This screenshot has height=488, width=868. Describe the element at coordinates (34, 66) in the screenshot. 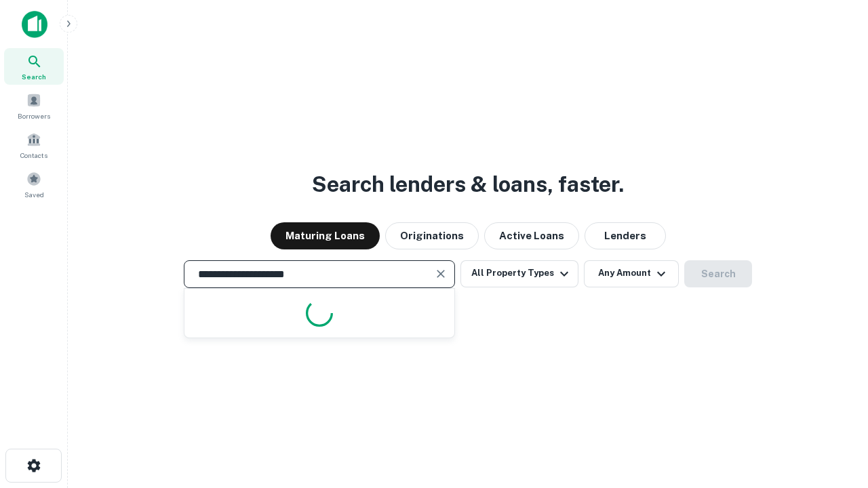

I see `div: Search` at that location.